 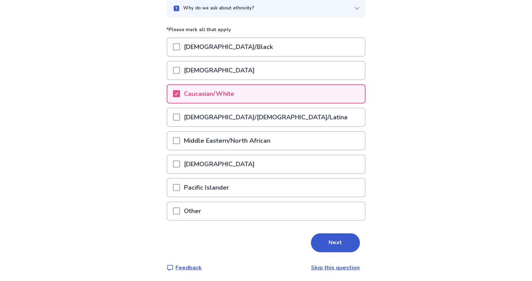 I want to click on a: Skip this question, so click(x=335, y=268).